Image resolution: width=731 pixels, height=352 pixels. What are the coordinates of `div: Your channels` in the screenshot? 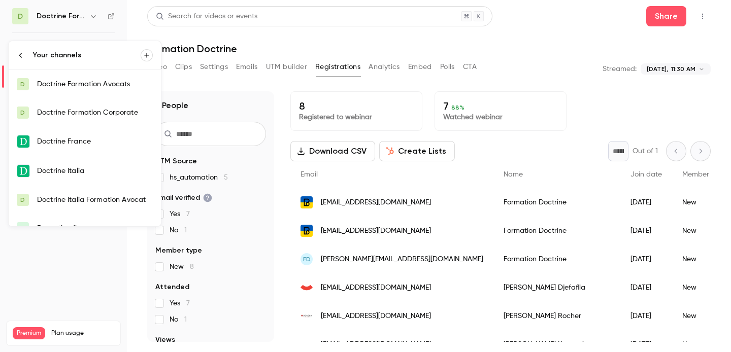 It's located at (87, 55).